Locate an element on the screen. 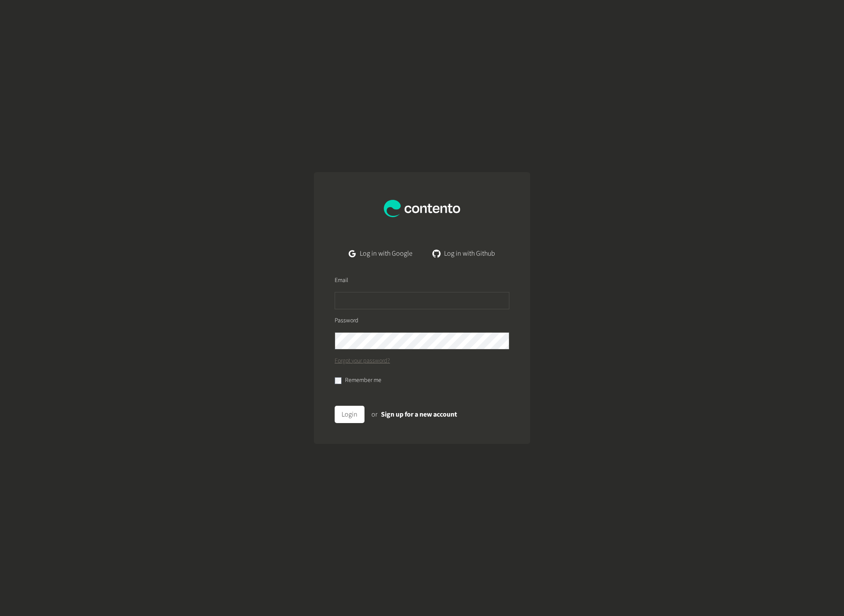 The image size is (844, 616). a: Forgot your password? is located at coordinates (362, 360).